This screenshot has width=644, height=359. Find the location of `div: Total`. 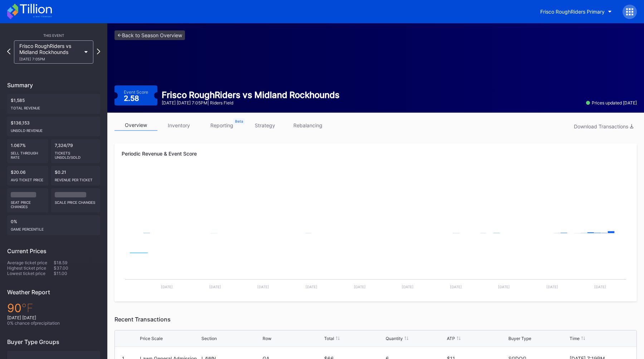

div: Total is located at coordinates (329, 338).